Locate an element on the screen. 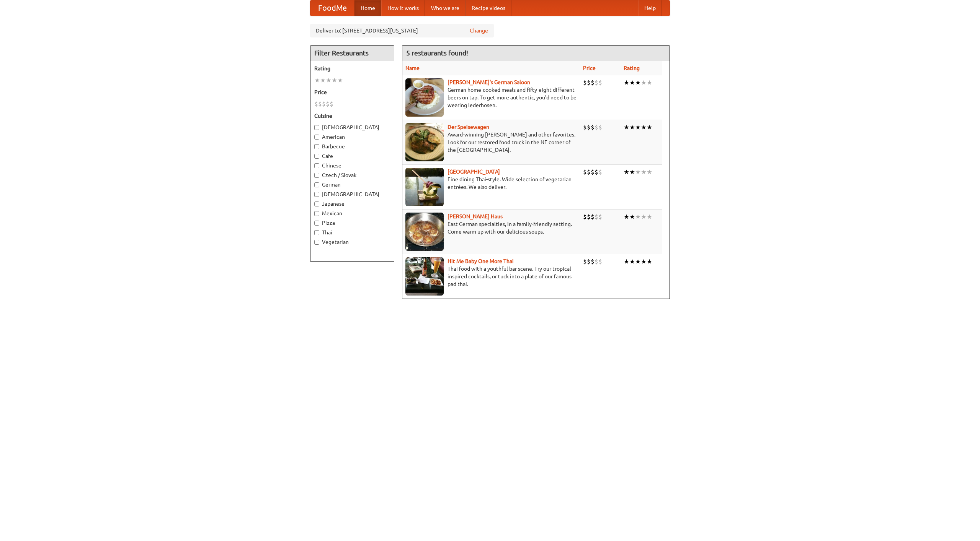  a: How it works is located at coordinates (403, 8).